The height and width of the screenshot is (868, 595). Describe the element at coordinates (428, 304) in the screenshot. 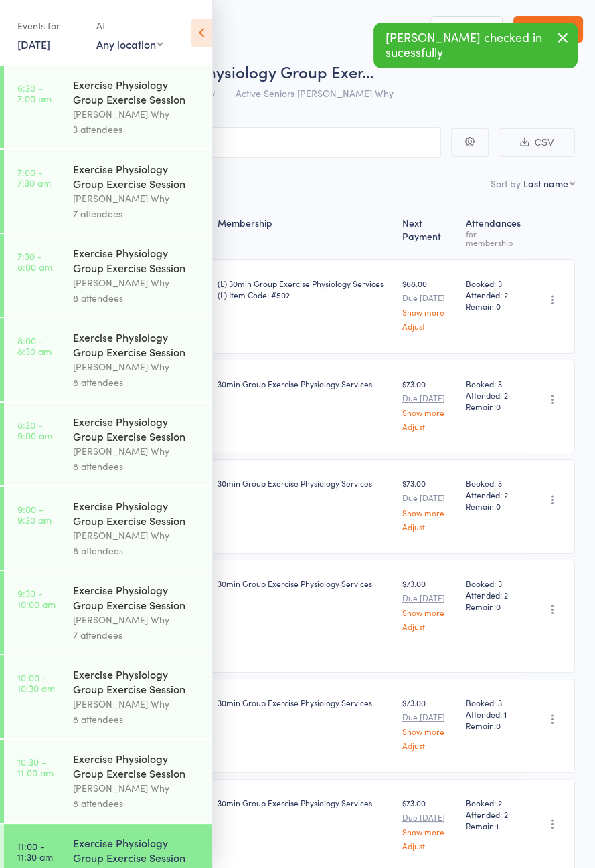

I see `div: $68.00` at that location.